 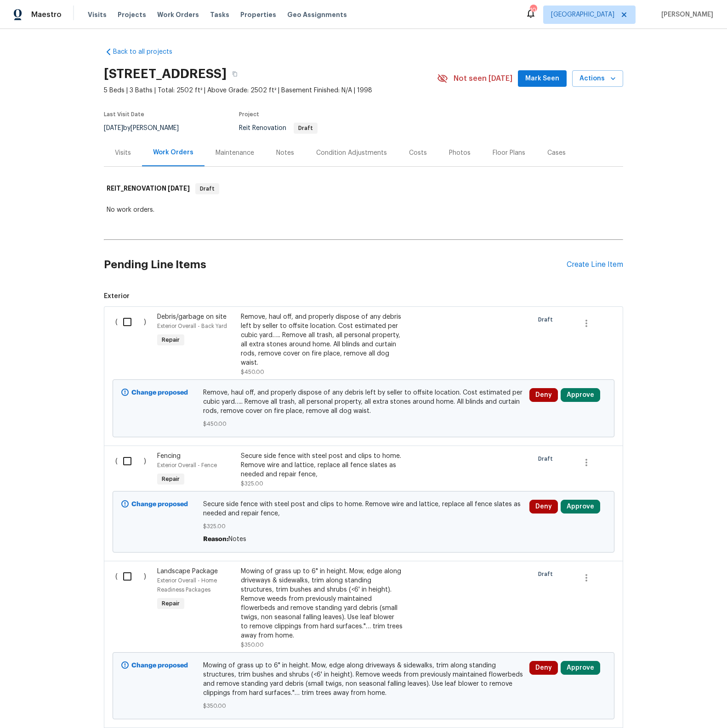 I want to click on div: Secure side fence with steel post and clips to home. Remove wire and lattice, replace all fence s..., so click(x=322, y=465).